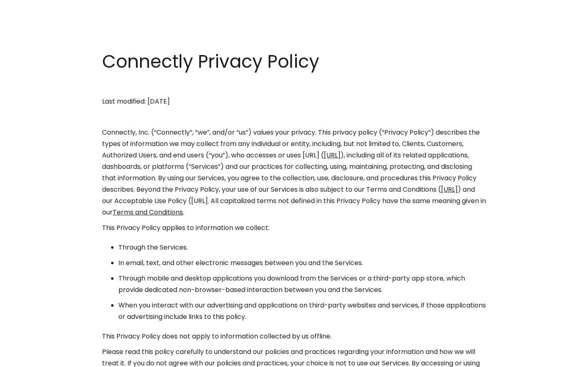 The image size is (588, 367). Describe the element at coordinates (302, 263) in the screenshot. I see `li: In email, text, and other electronic messages between you and the Services.` at that location.